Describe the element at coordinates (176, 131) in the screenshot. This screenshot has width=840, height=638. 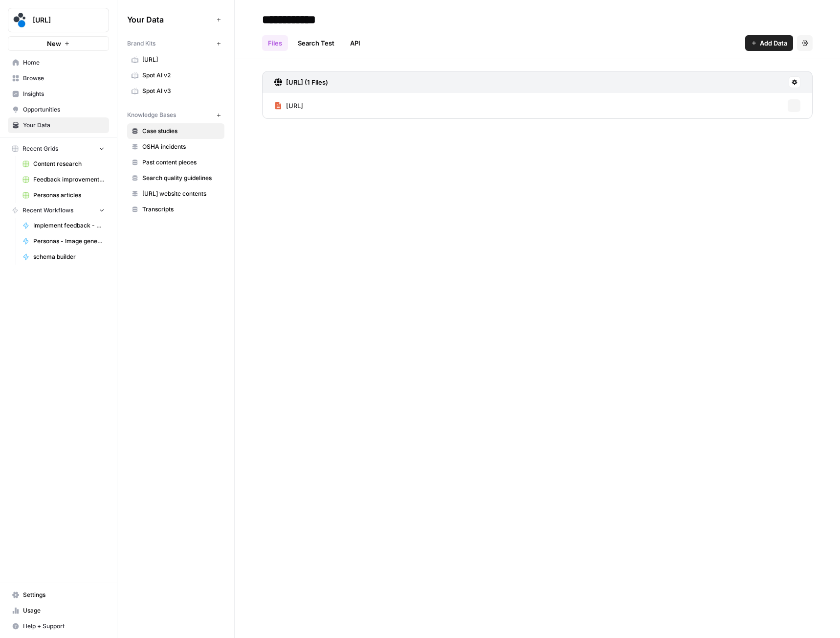
I see `a: Case studies` at that location.